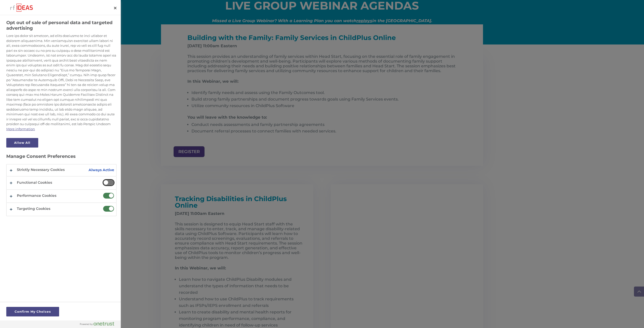 The width and height of the screenshot is (644, 328). What do you see at coordinates (99, 325) in the screenshot?
I see `a: Powered by OneTrust Opens in a new Tab` at bounding box center [99, 325].